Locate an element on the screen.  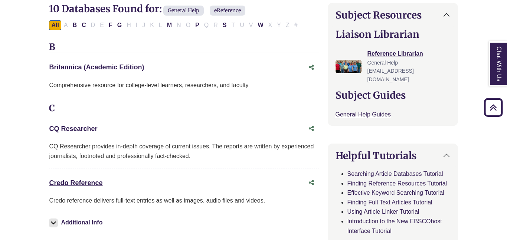
h2: Subject Guides is located at coordinates (393, 95).